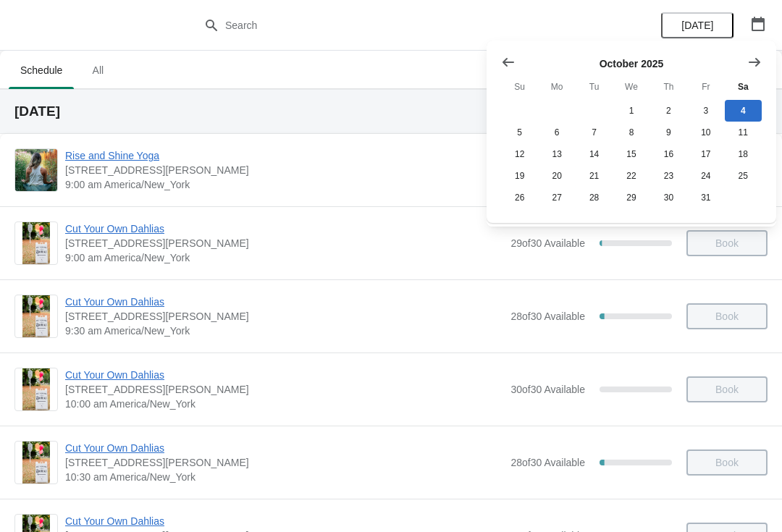 This screenshot has width=782, height=532. I want to click on span: 29 of 30 Available, so click(547, 243).